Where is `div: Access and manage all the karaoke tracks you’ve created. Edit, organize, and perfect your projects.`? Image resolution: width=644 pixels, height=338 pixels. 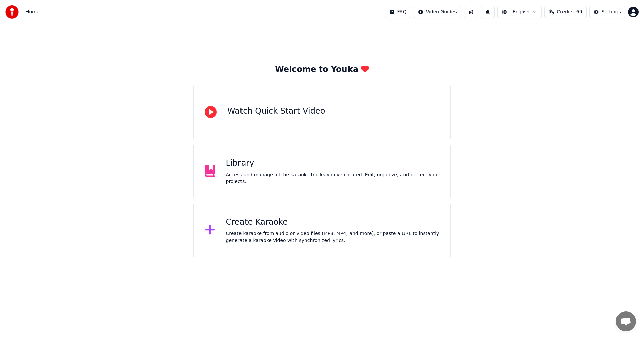
div: Access and manage all the karaoke tracks you’ve created. Edit, organize, and perfect your projects. is located at coordinates (333, 178).